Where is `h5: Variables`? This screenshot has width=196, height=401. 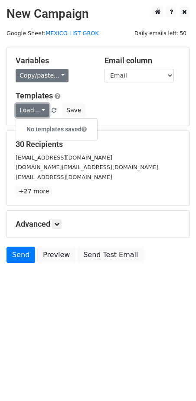
h5: Variables is located at coordinates (53, 61).